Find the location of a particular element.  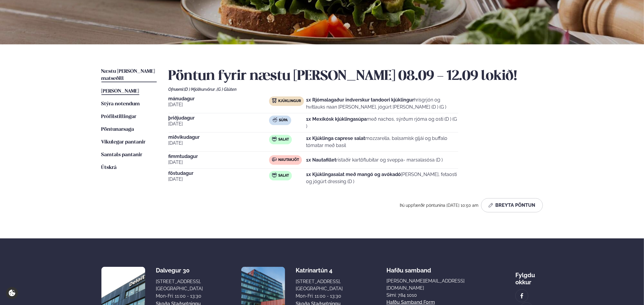

a: Prófílstillingar is located at coordinates (119, 117).